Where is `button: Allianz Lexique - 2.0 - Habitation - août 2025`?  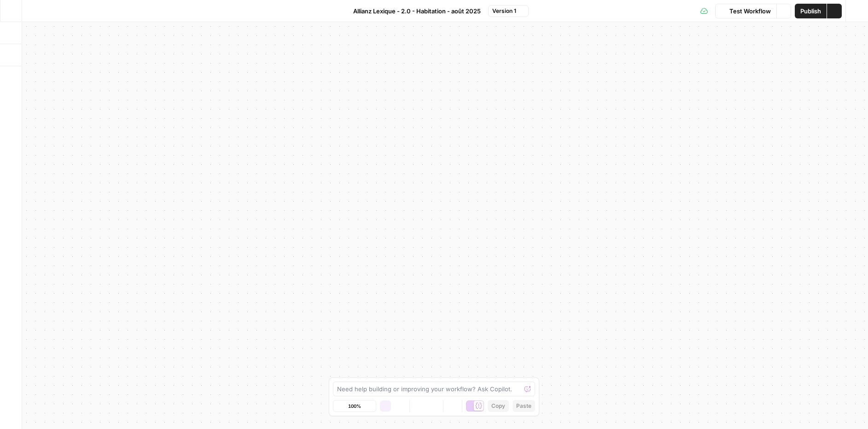
button: Allianz Lexique - 2.0 - Habitation - août 2025 is located at coordinates (412, 11).